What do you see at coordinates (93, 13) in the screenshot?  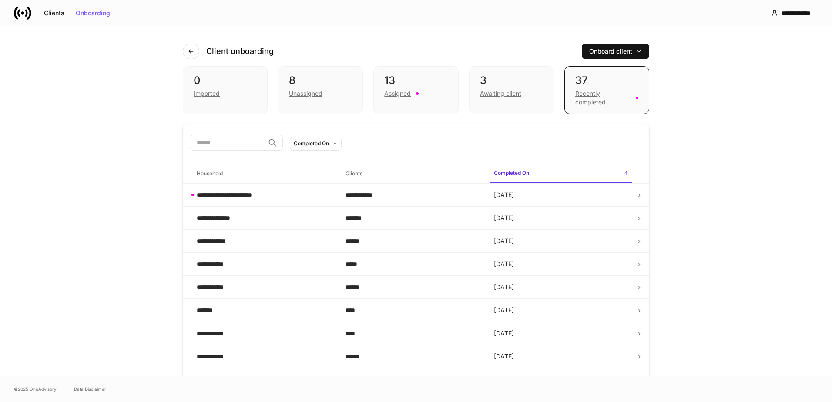 I see `div: Onboarding` at bounding box center [93, 13].